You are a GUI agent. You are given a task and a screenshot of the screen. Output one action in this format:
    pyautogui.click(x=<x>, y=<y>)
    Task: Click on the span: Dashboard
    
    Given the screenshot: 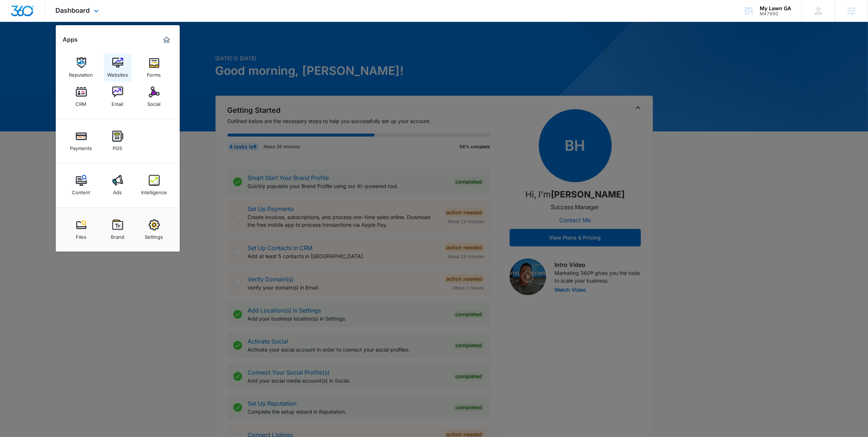 What is the action you would take?
    pyautogui.click(x=73, y=10)
    